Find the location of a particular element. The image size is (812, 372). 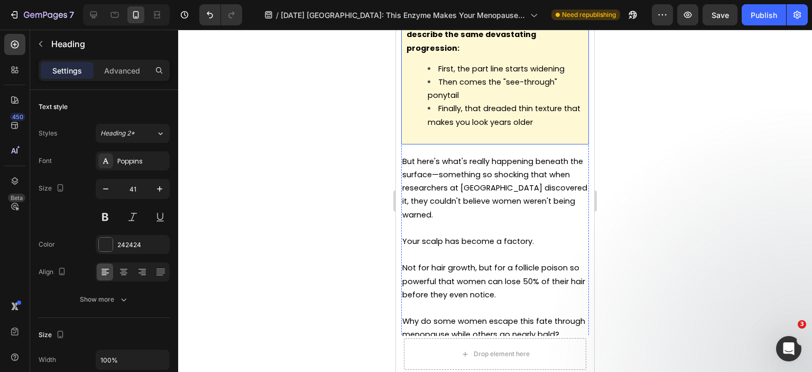

div: Align is located at coordinates (53, 272).